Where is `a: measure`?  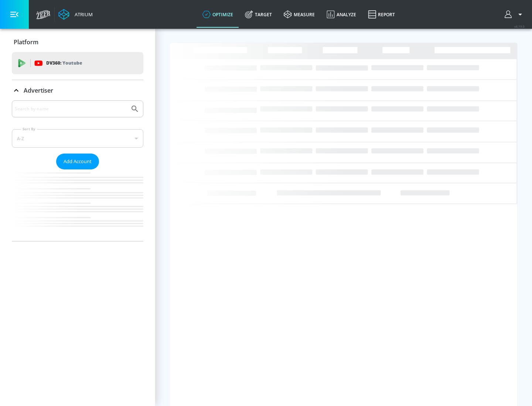 a: measure is located at coordinates (299, 14).